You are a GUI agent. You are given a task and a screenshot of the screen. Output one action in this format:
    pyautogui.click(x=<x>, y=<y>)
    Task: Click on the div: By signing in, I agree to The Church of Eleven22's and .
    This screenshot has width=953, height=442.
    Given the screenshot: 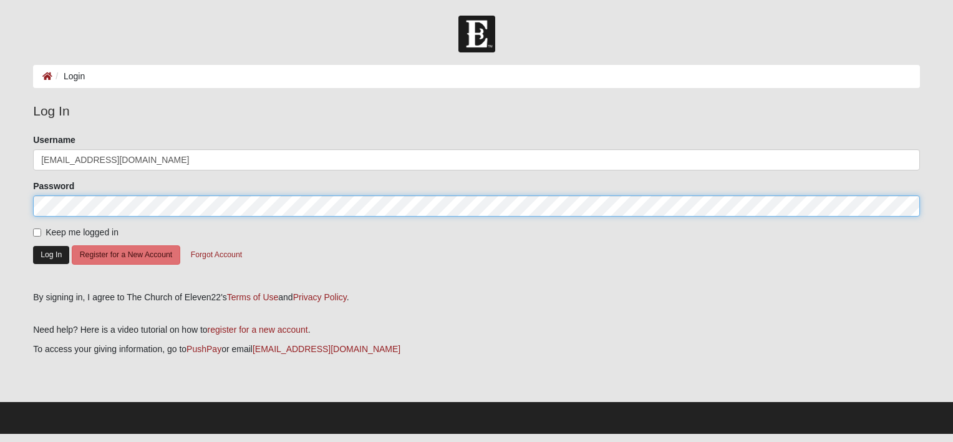 What is the action you would take?
    pyautogui.click(x=477, y=297)
    